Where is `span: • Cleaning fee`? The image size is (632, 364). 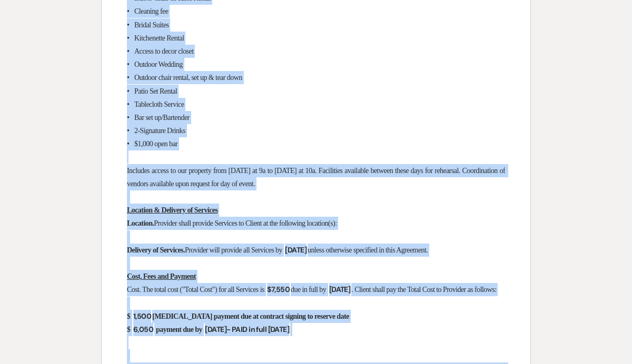 span: • Cleaning fee is located at coordinates (148, 11).